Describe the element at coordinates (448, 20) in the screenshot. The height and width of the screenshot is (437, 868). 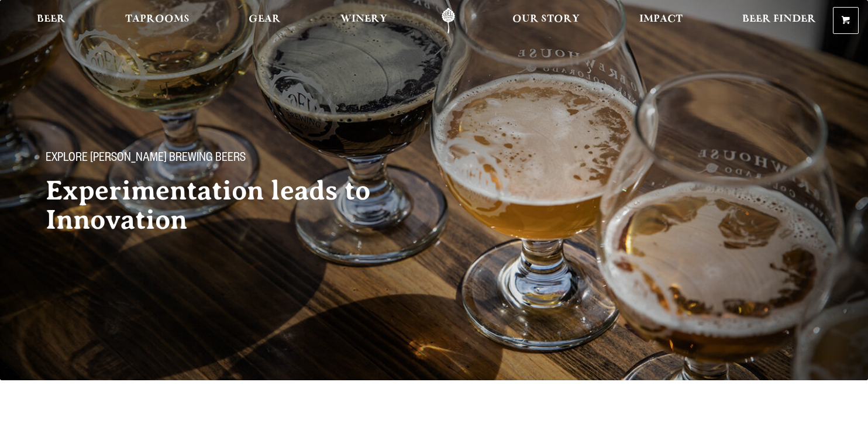
I see `a: Odell Home` at that location.